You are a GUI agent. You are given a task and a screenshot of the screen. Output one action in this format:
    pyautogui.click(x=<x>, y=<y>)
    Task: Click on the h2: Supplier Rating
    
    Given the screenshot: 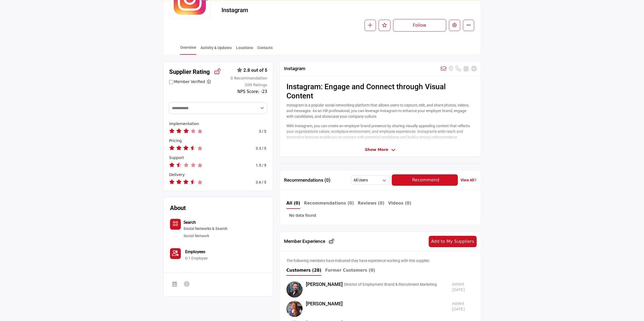 What is the action you would take?
    pyautogui.click(x=189, y=72)
    